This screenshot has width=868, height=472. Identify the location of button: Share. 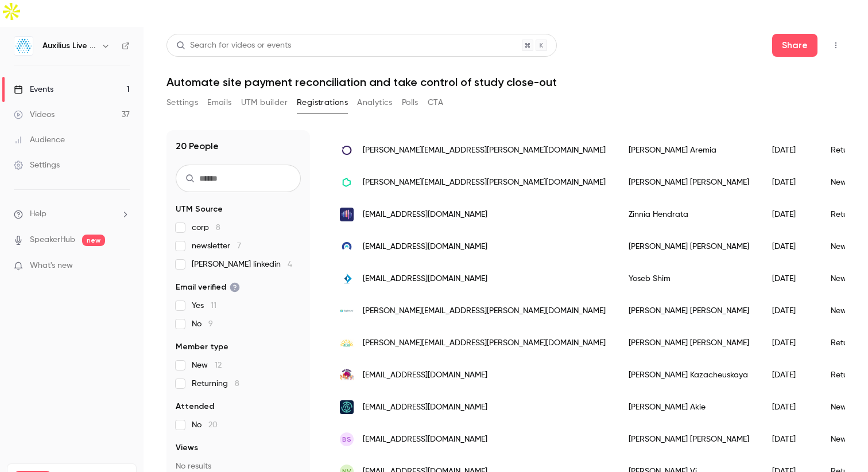
(794, 46).